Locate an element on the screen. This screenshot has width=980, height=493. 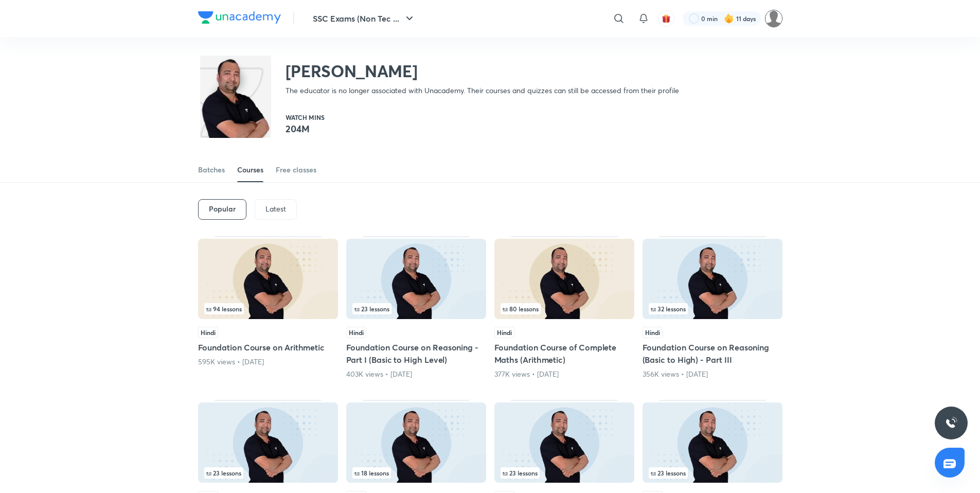
p: 204M is located at coordinates (305, 128).